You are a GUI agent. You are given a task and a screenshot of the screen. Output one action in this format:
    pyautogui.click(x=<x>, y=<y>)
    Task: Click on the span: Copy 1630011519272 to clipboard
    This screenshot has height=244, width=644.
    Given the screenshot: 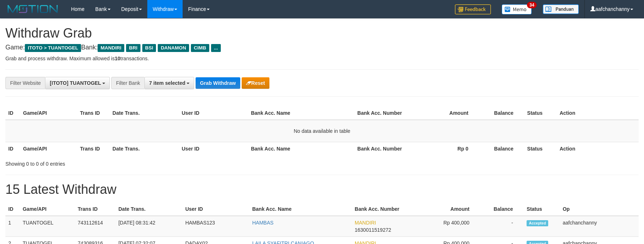 What is the action you would take?
    pyautogui.click(x=373, y=230)
    